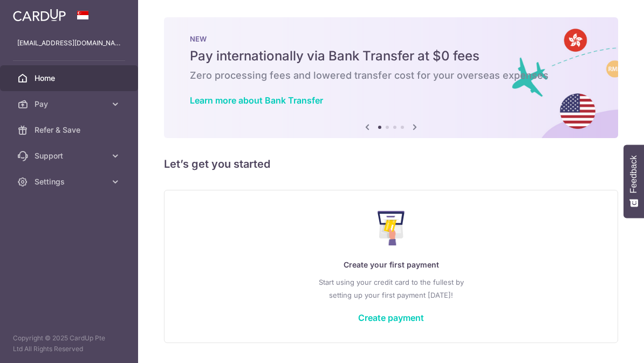 The height and width of the screenshot is (363, 644). Describe the element at coordinates (70, 130) in the screenshot. I see `span: Refer & Save` at that location.